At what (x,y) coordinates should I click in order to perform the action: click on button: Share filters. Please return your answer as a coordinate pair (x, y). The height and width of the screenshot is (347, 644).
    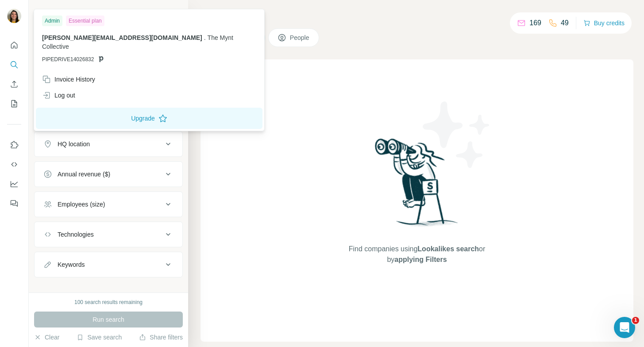
    Looking at the image, I should click on (161, 337).